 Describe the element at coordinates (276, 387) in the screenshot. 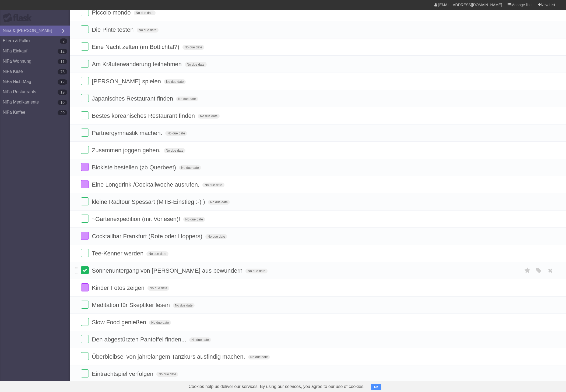

I see `span: Cookies help us deliver our services. By using our services, you agree to our use of cookies.` at that location.